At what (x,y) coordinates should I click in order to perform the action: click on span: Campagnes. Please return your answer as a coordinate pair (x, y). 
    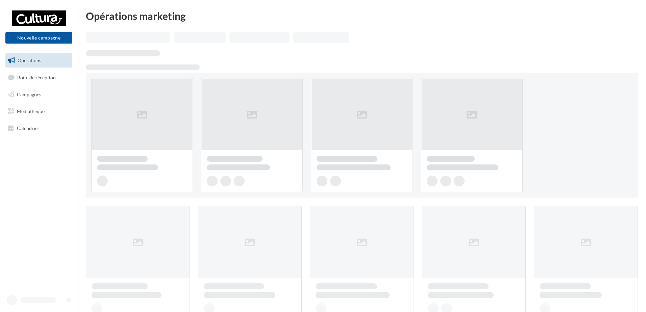
    Looking at the image, I should click on (29, 94).